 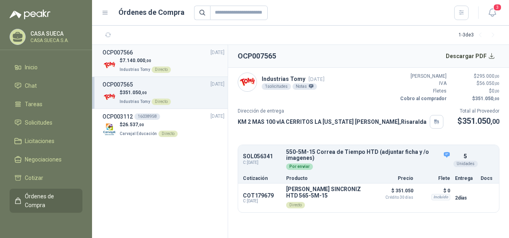 I want to click on a: Cotizar, so click(x=46, y=178).